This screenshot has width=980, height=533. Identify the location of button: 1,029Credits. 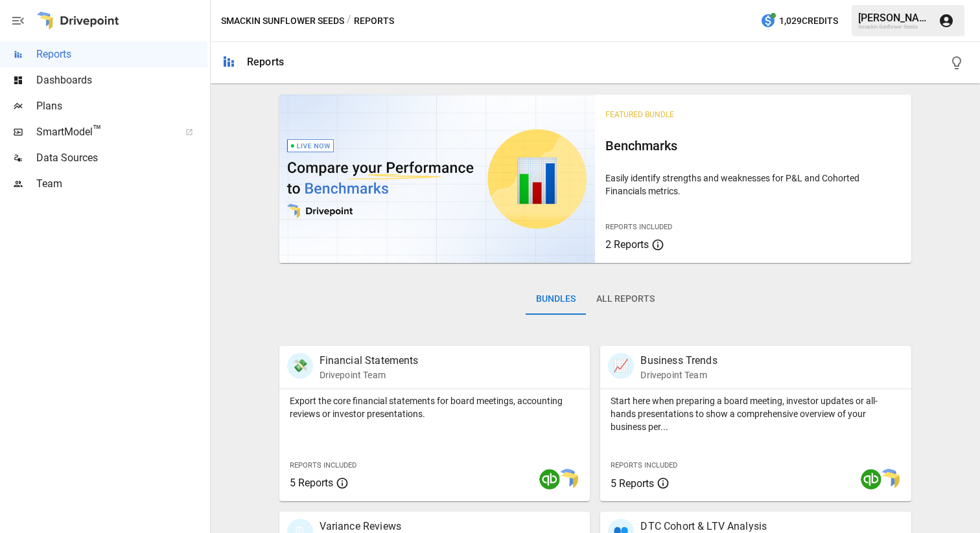
(799, 21).